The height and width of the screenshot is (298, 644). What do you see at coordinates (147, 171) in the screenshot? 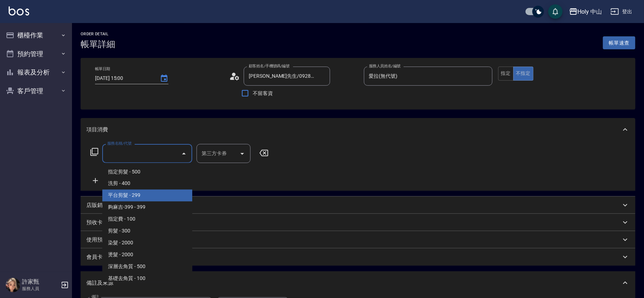
I see `span: 指定剪髮 - 500` at bounding box center [147, 171].